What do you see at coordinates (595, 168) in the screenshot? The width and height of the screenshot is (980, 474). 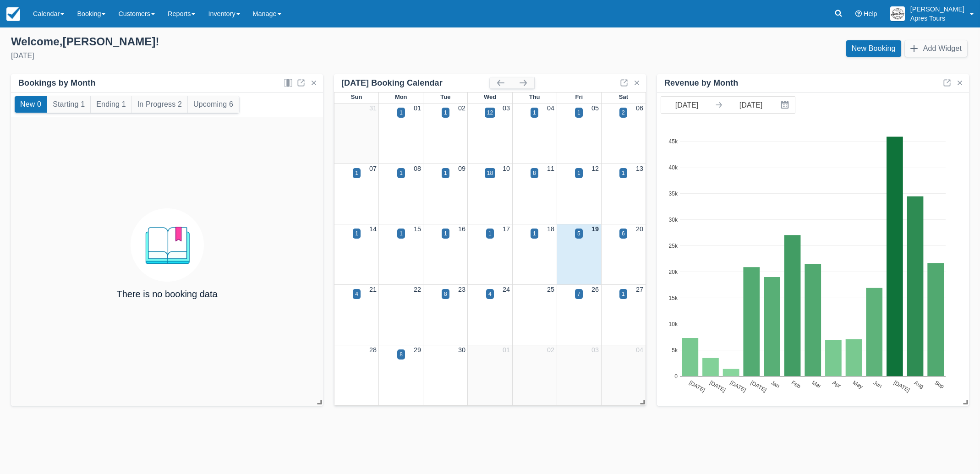 I see `a: 12` at bounding box center [595, 168].